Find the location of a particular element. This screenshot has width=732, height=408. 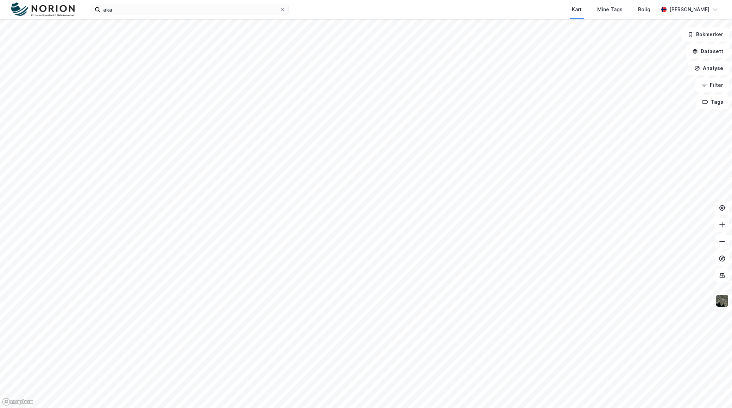

button: Bokmerker is located at coordinates (706, 35).